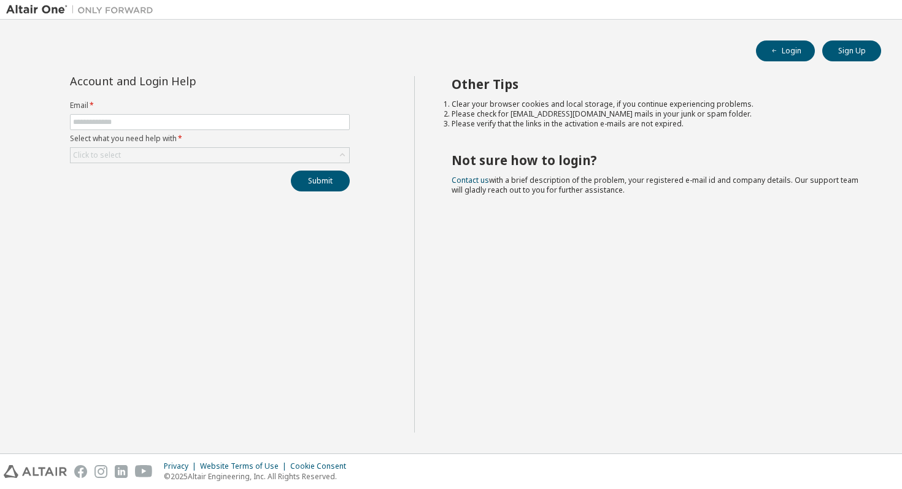 This screenshot has height=489, width=902. Describe the element at coordinates (655, 84) in the screenshot. I see `h2: Other Tips` at that location.